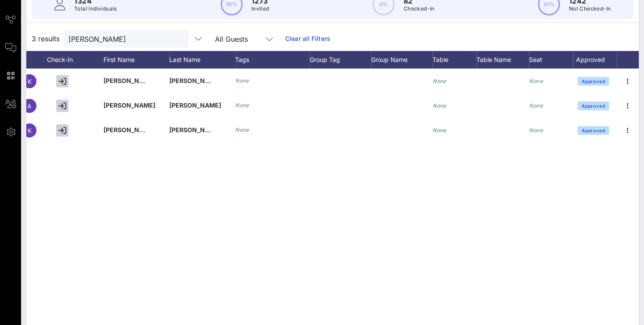 Image resolution: width=644 pixels, height=325 pixels. Describe the element at coordinates (137, 60) in the screenshot. I see `div: First Name` at that location.